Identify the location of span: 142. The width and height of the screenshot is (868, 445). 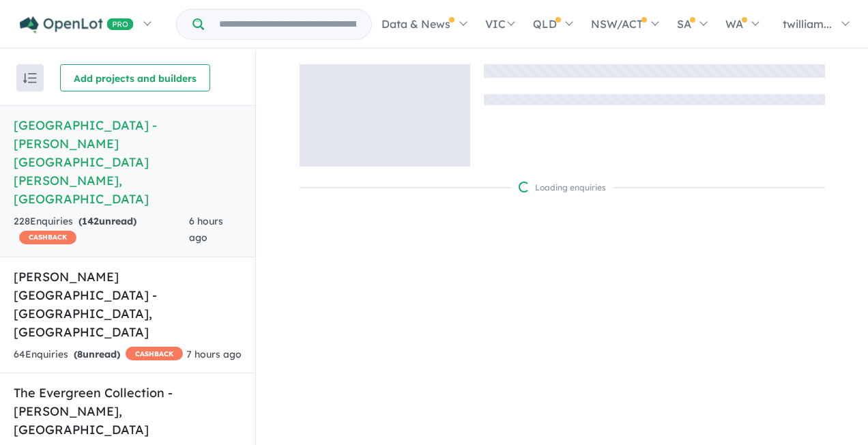
(90, 221).